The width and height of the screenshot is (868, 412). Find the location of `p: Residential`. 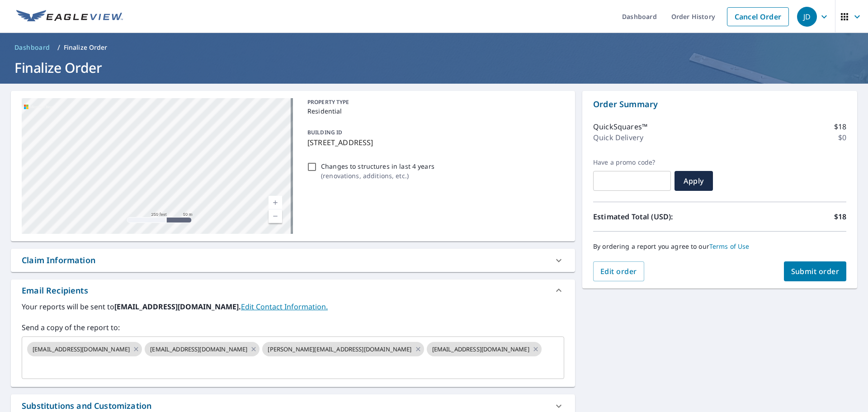

p: Residential is located at coordinates (434, 110).